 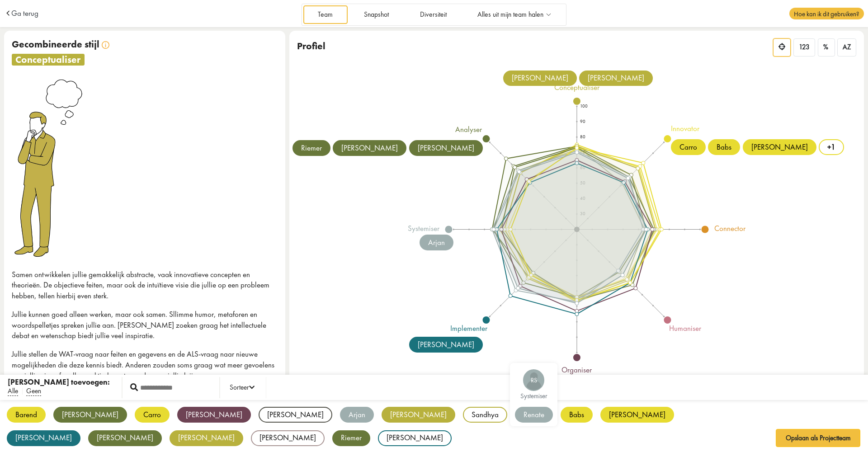 What do you see at coordinates (818, 438) in the screenshot?
I see `button: Opslaan als Projectteam` at bounding box center [818, 438].